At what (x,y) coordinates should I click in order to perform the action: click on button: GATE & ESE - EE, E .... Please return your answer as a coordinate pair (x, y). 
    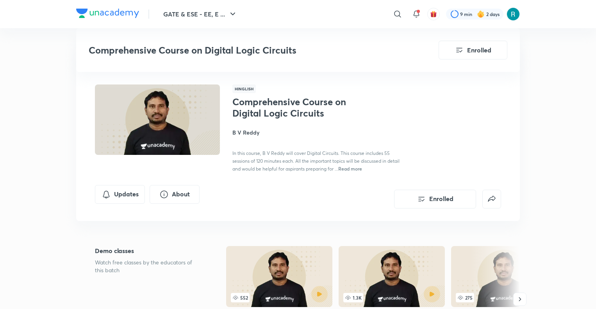
    Looking at the image, I should click on (200, 14).